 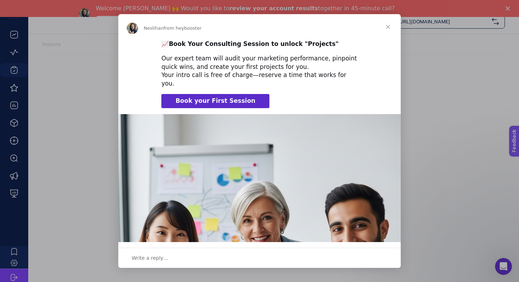 I want to click on div: Close, so click(x=509, y=8).